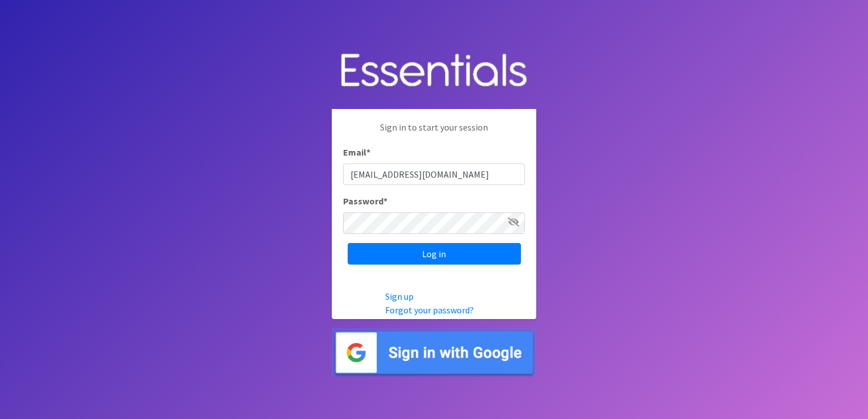  Describe the element at coordinates (356, 152) in the screenshot. I see `label: Email` at that location.